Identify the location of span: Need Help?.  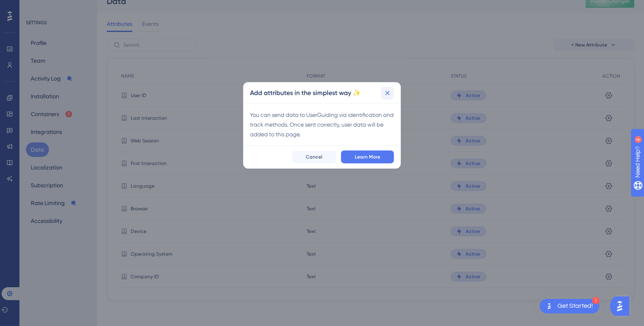
(35, 7).